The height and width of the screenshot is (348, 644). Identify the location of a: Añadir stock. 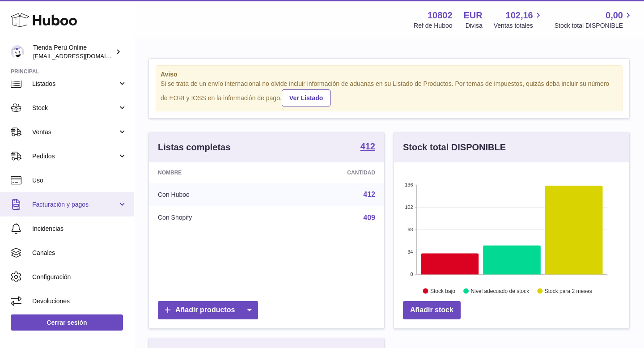
(432, 310).